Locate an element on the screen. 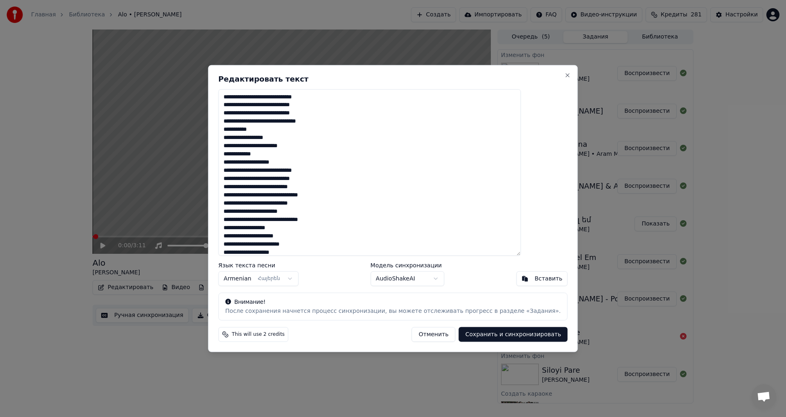  label: Модель синхронизации is located at coordinates (408, 265).